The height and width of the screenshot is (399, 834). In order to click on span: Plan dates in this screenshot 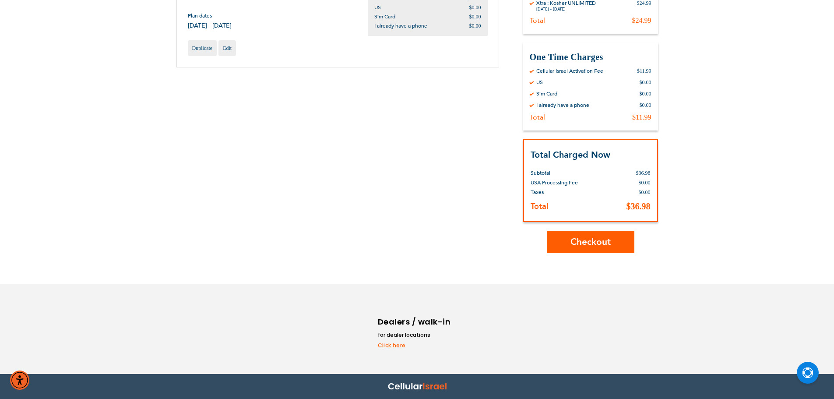, I will do `click(210, 16)`.